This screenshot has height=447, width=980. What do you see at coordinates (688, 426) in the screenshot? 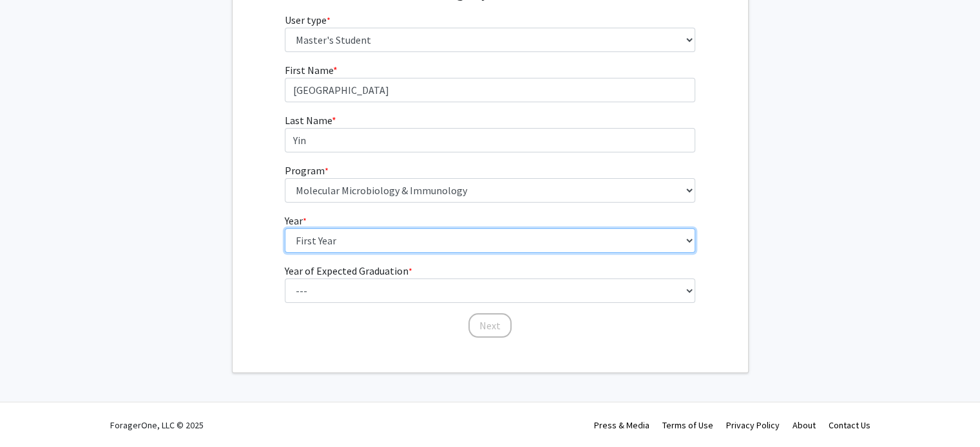
I see `a: Terms of Use` at bounding box center [688, 426].